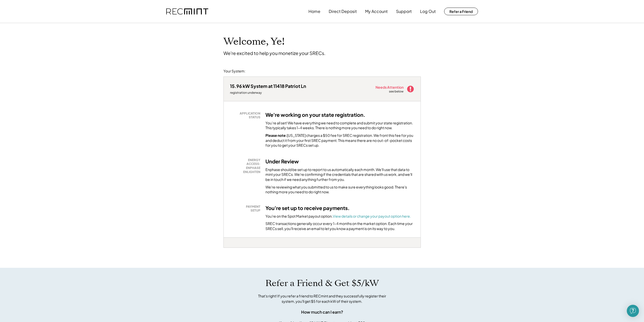 This screenshot has width=644, height=322. What do you see at coordinates (307, 208) in the screenshot?
I see `h3: You're set up to receive payments.` at bounding box center [307, 208].